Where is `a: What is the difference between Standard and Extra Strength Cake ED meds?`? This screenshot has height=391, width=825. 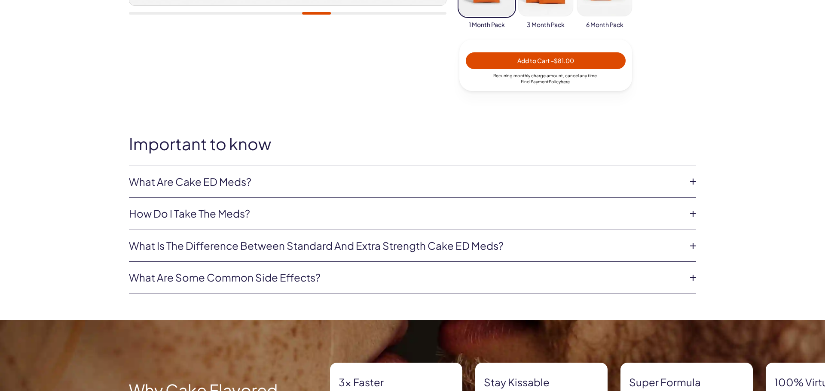
a: What is the difference between Standard and Extra Strength Cake ED meds? is located at coordinates (406, 246).